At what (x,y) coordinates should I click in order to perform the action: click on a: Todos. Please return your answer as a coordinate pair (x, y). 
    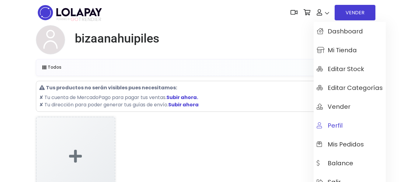
    Looking at the image, I should click on (52, 68).